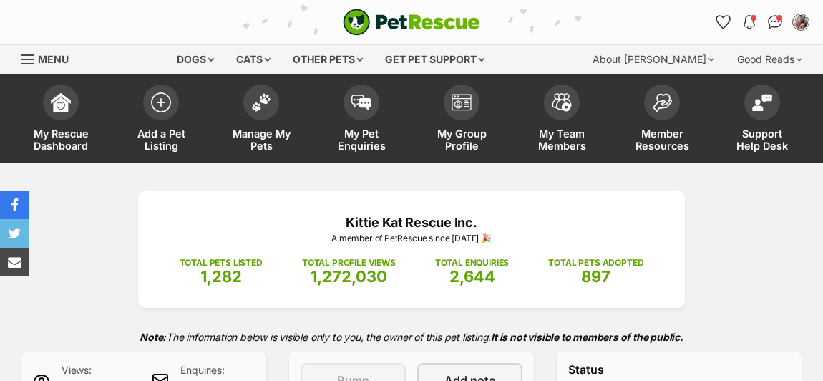 This screenshot has width=823, height=381. I want to click on img: chat-41dd97257d64d25036548639549fe6c8038ab92f7586957e7f3b1b290dea8141.svg, so click(775, 22).